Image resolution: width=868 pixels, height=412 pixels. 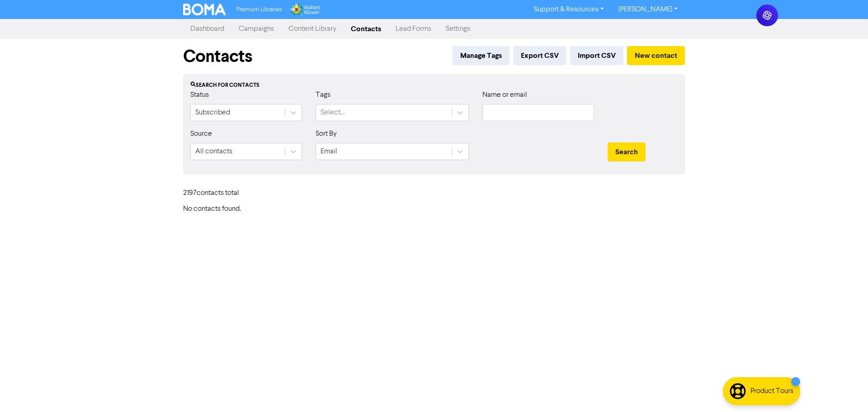 I want to click on a: Content Library, so click(x=312, y=29).